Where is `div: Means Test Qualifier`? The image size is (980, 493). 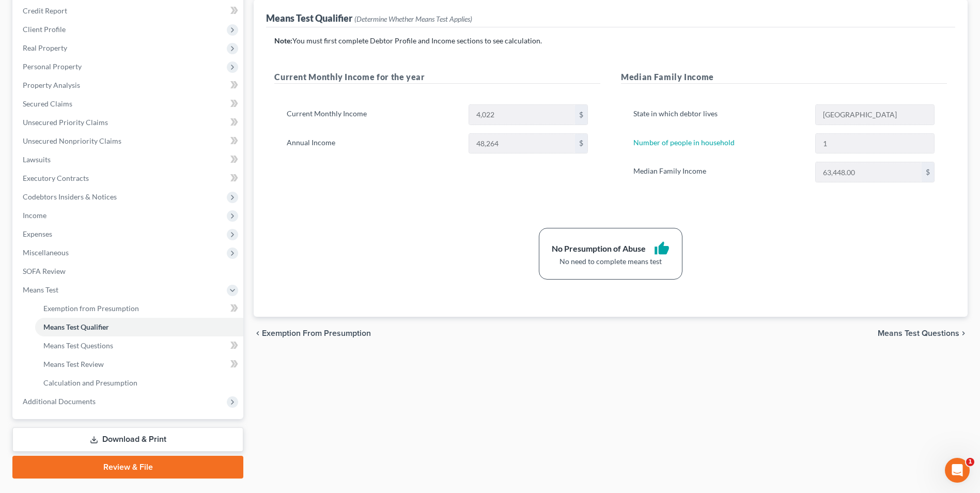 div: Means Test Qualifier is located at coordinates (369, 18).